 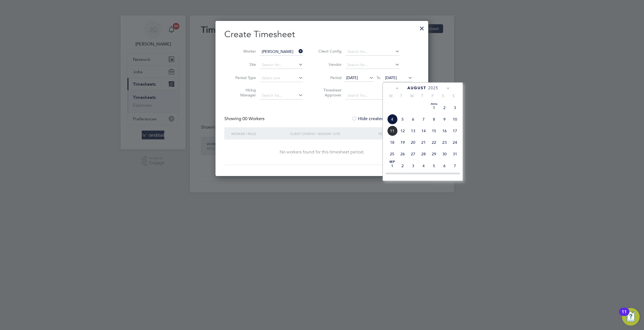 I want to click on span: 8, so click(x=434, y=119).